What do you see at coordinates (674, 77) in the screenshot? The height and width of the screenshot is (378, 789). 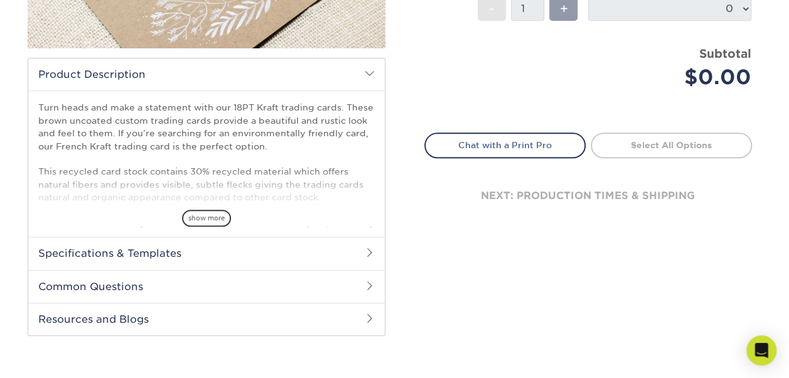 I see `div: $0.00` at bounding box center [674, 77].